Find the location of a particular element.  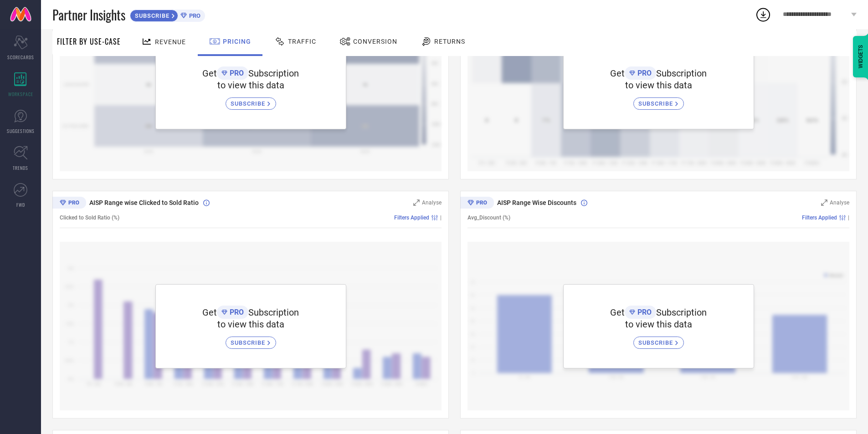

span: SCORECARDS is located at coordinates (21, 57).